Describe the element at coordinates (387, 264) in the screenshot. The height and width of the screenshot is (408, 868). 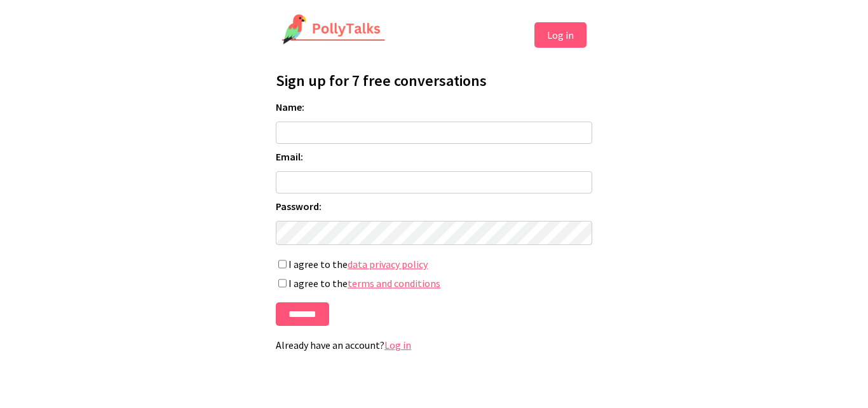
I see `a: data privacy policy` at that location.